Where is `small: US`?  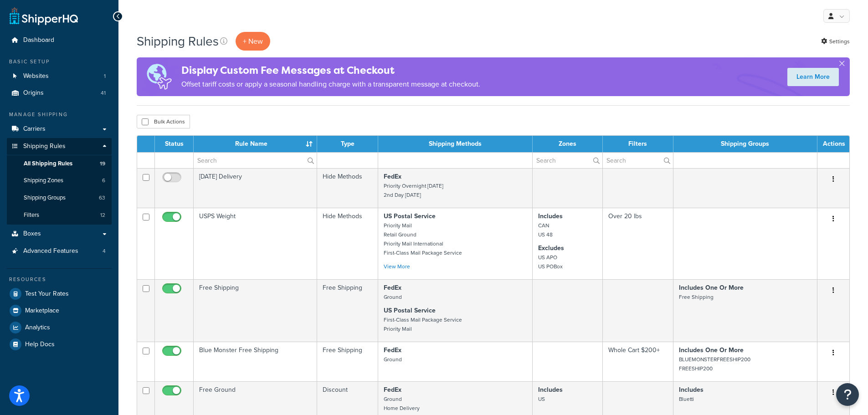
small: US is located at coordinates (541, 399).